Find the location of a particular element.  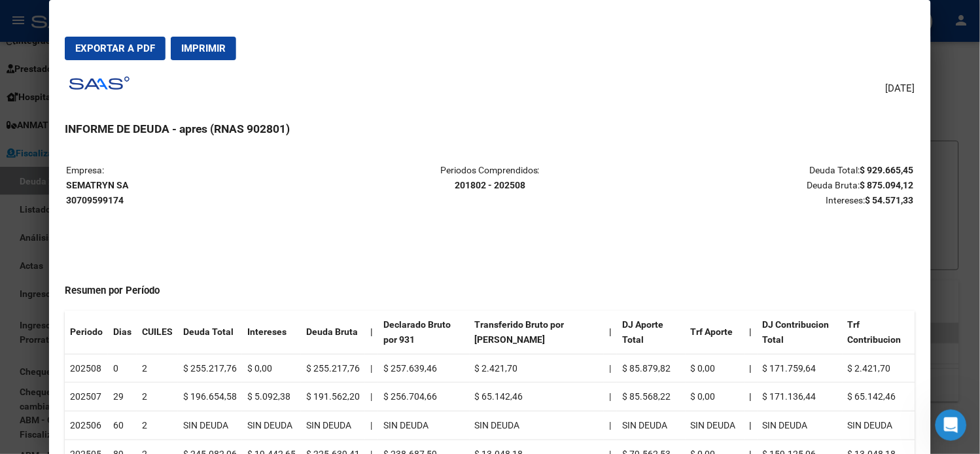

span: Exportar a PDF is located at coordinates (115, 48).